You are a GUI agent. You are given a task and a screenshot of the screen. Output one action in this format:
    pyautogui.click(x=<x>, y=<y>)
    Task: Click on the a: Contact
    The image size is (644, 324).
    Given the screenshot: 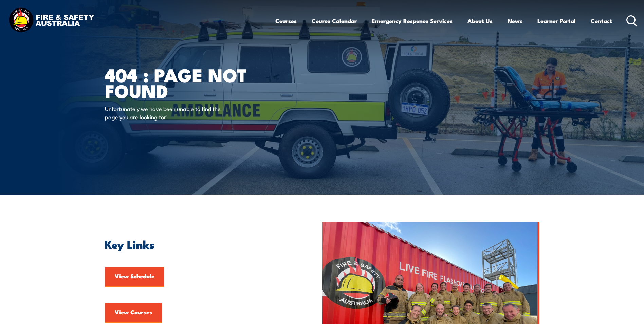 What is the action you would take?
    pyautogui.click(x=601, y=21)
    